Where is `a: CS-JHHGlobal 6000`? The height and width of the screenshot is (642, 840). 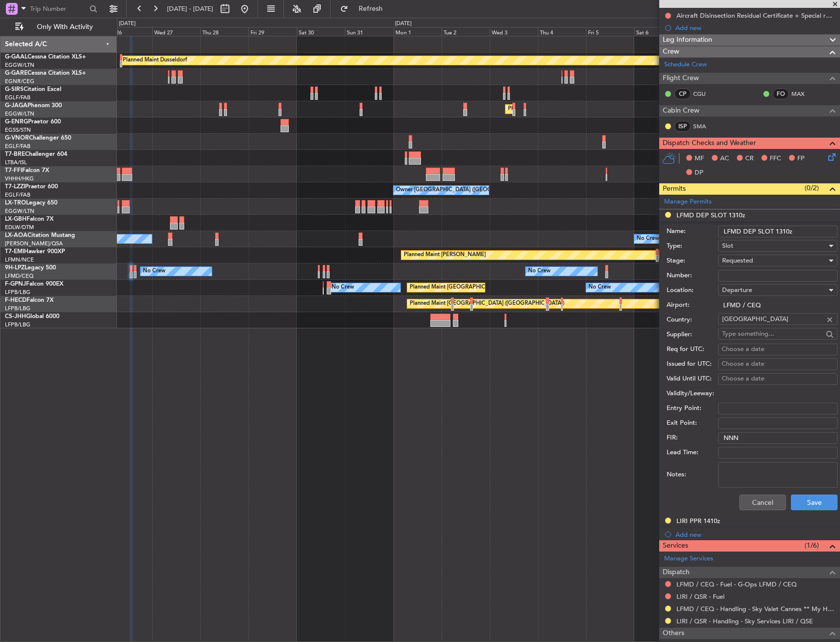
a: CS-JHHGlobal 6000 is located at coordinates (32, 316).